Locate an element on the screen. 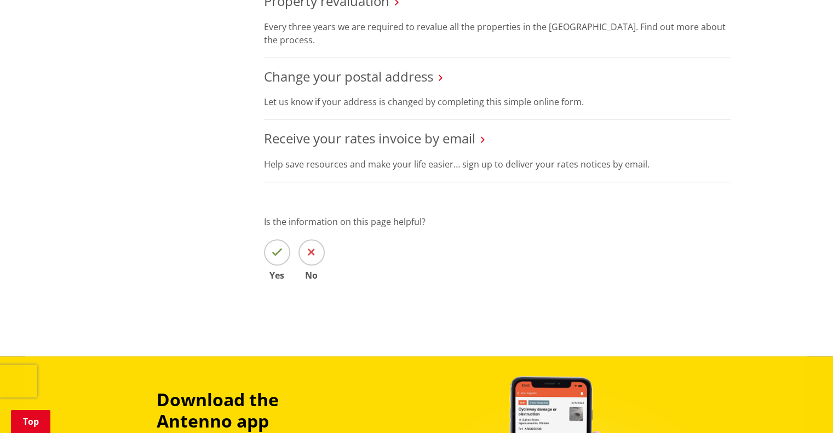  h3: Download the Antenno app is located at coordinates (256, 410).